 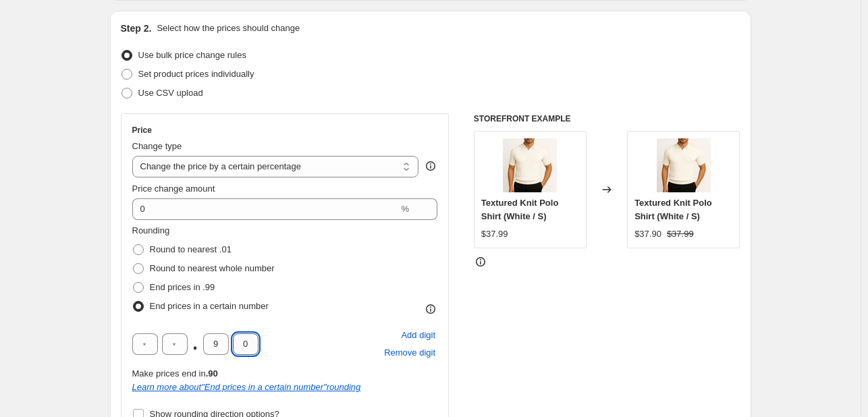 What do you see at coordinates (648, 233) in the screenshot?
I see `span: $37.90` at bounding box center [648, 233].